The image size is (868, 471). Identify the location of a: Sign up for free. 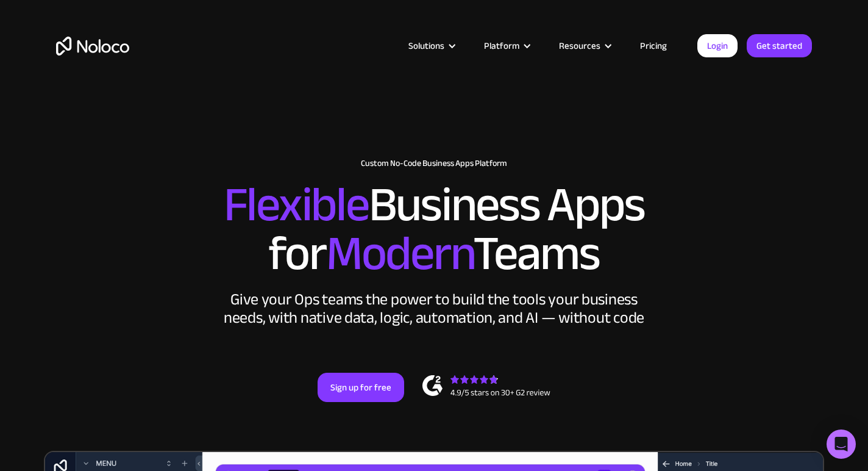
(361, 387).